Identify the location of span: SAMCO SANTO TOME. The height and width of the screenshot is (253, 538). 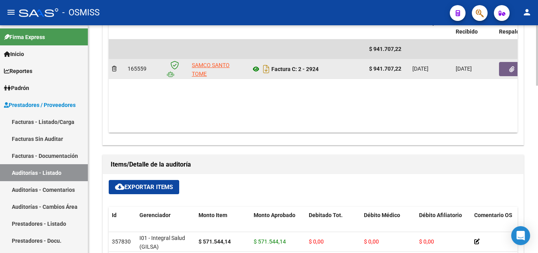
(211, 69).